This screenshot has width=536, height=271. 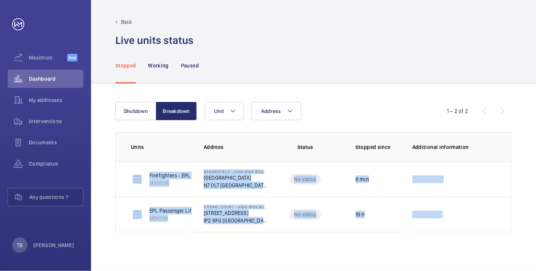 I want to click on span: Compliance, so click(x=56, y=164).